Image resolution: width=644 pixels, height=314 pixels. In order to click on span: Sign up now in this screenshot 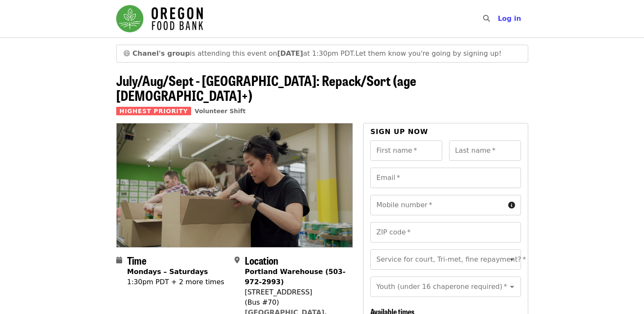, I will do `click(399, 132)`.